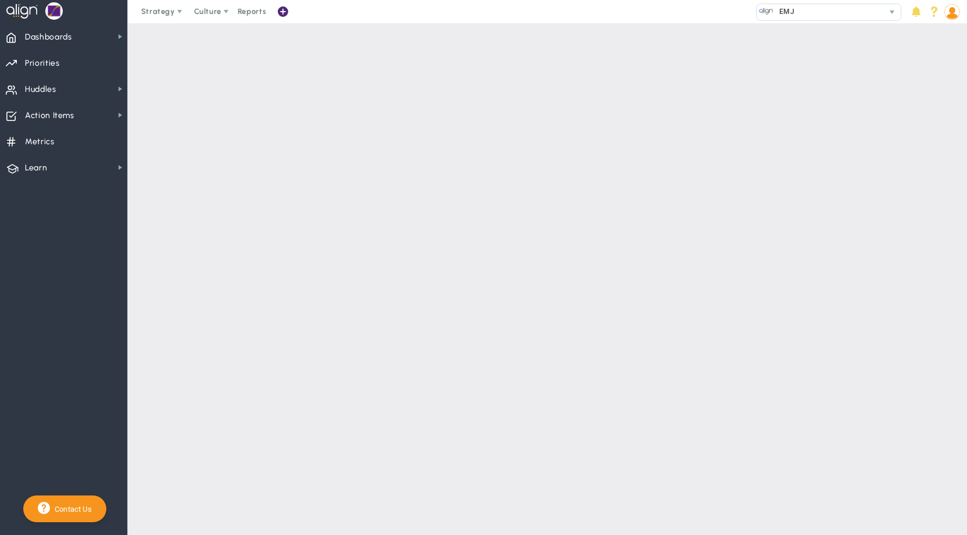 The image size is (967, 535). What do you see at coordinates (892, 12) in the screenshot?
I see `span: select` at bounding box center [892, 12].